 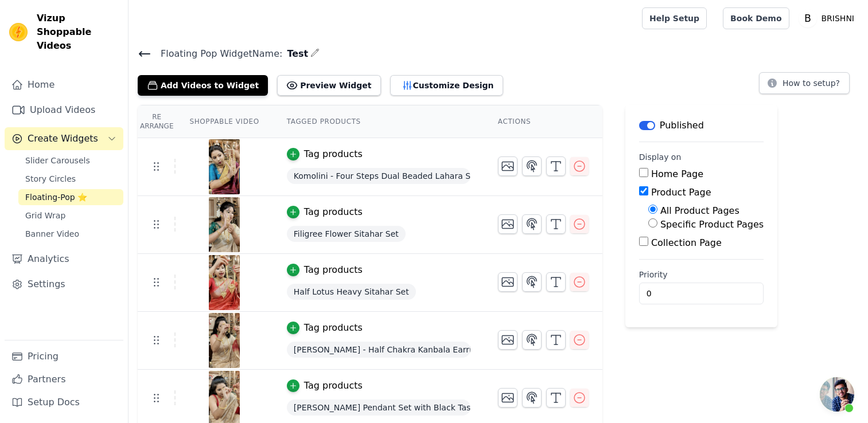 I want to click on a: Book Demo, so click(x=756, y=18).